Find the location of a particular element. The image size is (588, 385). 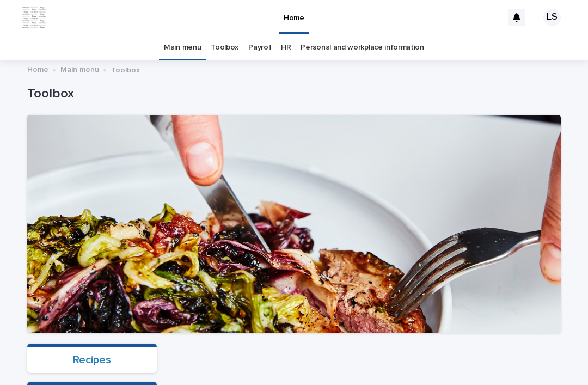

a: Recipes is located at coordinates (92, 360).